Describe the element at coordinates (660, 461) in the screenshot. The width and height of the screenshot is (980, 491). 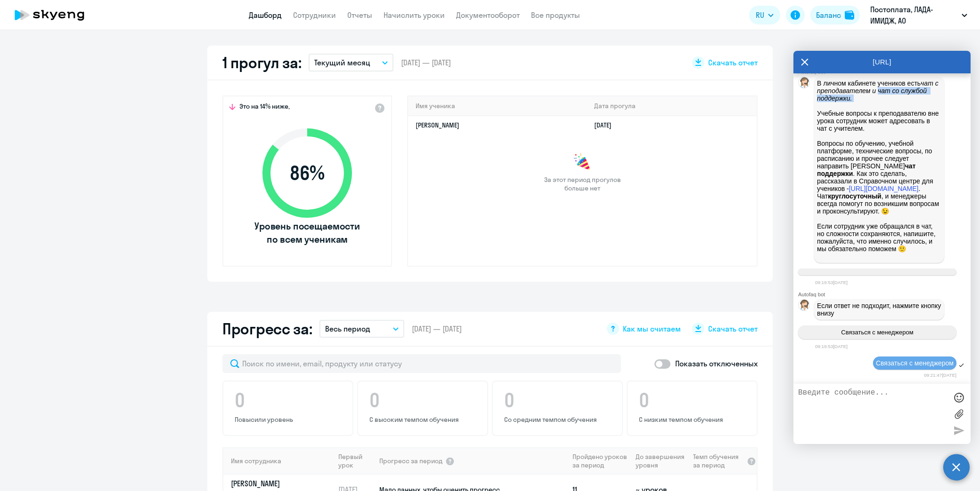
I see `th: До завершения уровня` at that location.